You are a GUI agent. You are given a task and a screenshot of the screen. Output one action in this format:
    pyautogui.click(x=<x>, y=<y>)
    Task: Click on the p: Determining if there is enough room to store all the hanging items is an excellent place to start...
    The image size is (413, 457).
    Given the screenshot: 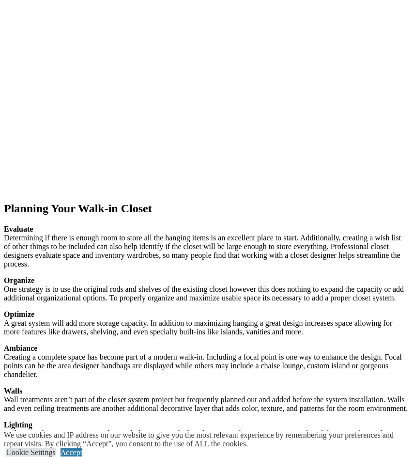 What is the action you would take?
    pyautogui.click(x=206, y=247)
    